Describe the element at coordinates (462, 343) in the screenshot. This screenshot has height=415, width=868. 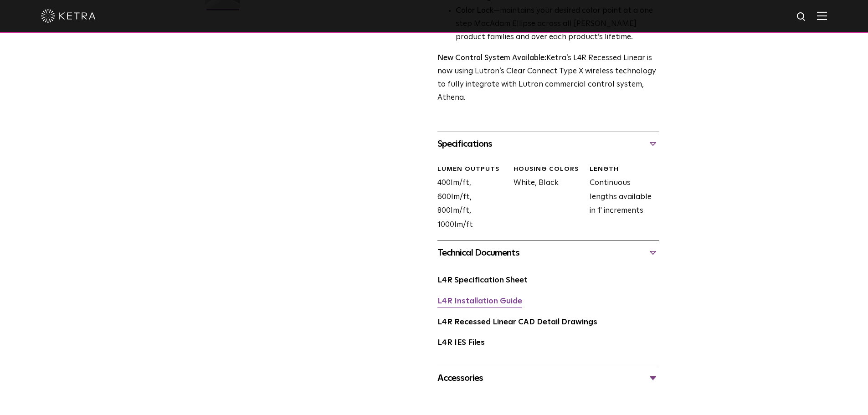
I see `a: L4R IES Files` at that location.